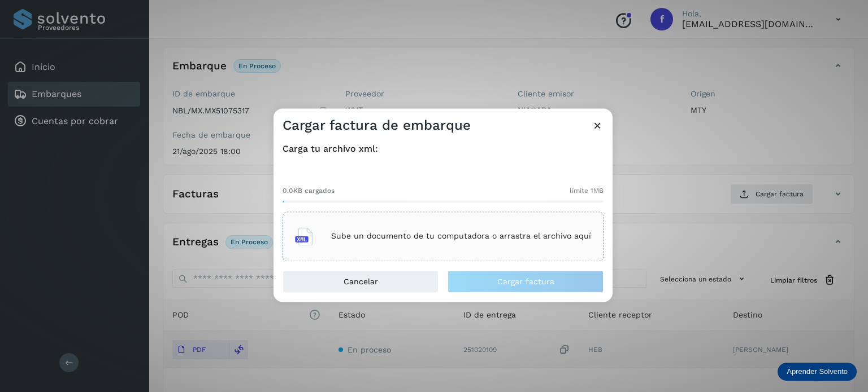 The width and height of the screenshot is (868, 392). Describe the element at coordinates (525, 282) in the screenshot. I see `span: Cargar factura` at that location.